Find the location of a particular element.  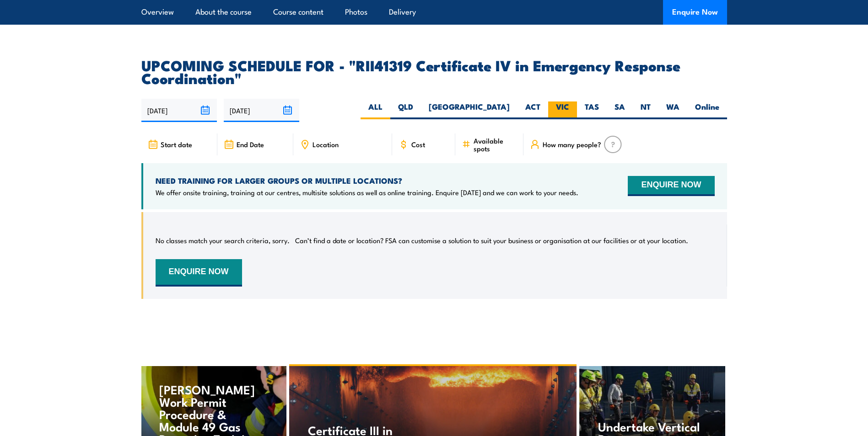

input: From date is located at coordinates (179, 110).